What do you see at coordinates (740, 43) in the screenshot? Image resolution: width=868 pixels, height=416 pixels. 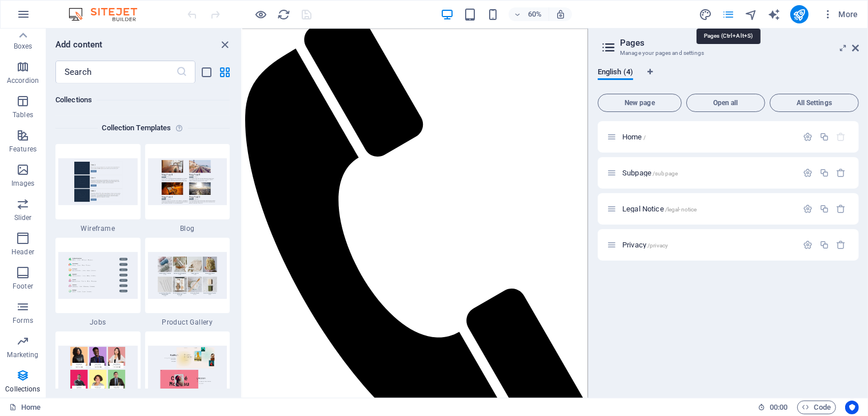 I see `h2: Pages` at bounding box center [740, 43].